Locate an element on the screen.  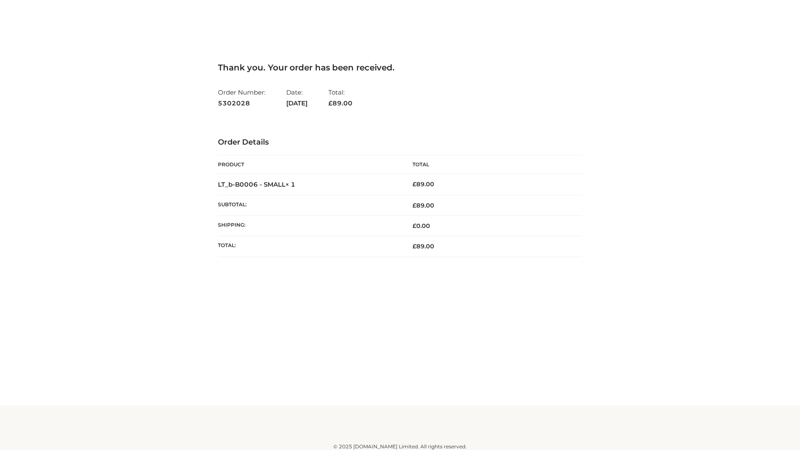
strong: LT_b-B0006 - SMALL is located at coordinates (257, 184).